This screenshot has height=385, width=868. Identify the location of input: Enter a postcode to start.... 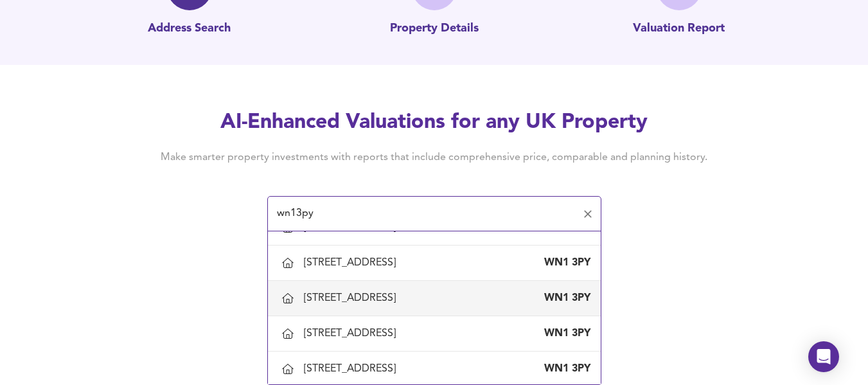
(425, 214).